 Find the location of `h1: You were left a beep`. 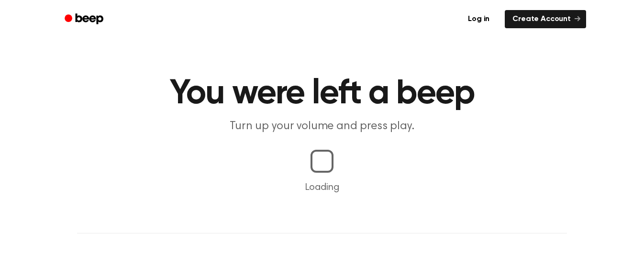

h1: You were left a beep is located at coordinates (322, 94).